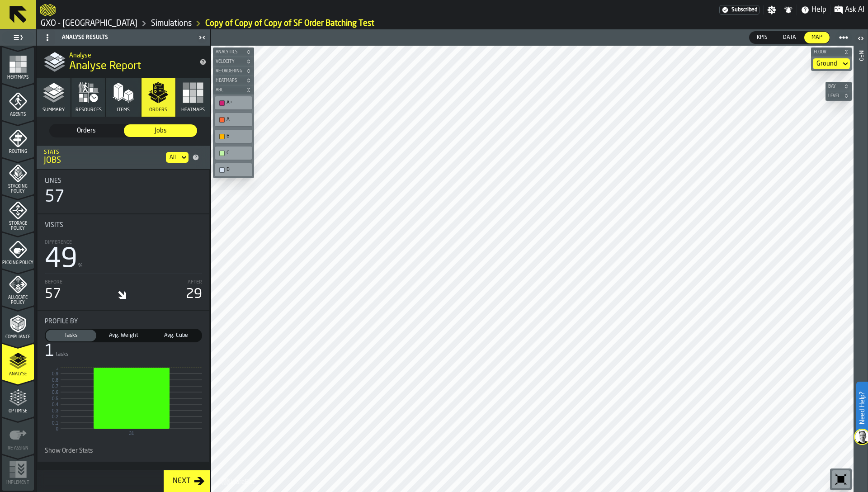 The image size is (868, 492). What do you see at coordinates (18, 399) in the screenshot?
I see `li: menu Optimise` at bounding box center [18, 399].